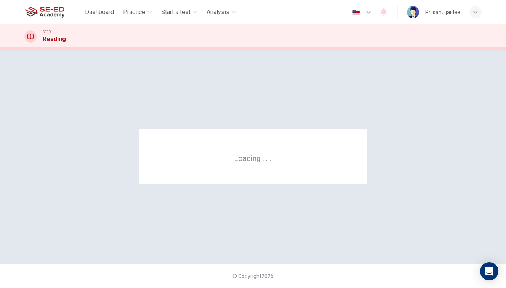 This screenshot has width=506, height=288. Describe the element at coordinates (99, 12) in the screenshot. I see `a: Dashboard` at that location.